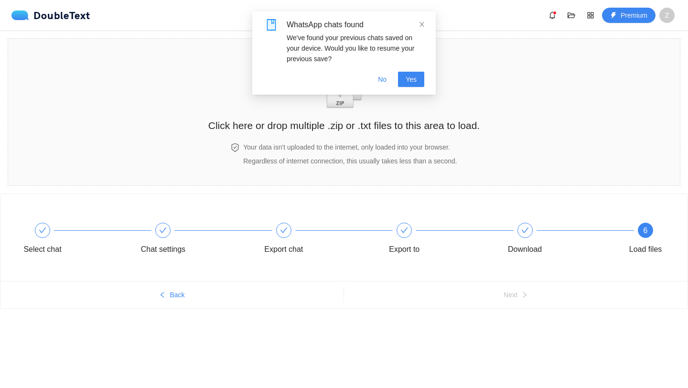 The width and height of the screenshot is (688, 388). Describe the element at coordinates (646, 250) in the screenshot. I see `div: Load files` at that location.